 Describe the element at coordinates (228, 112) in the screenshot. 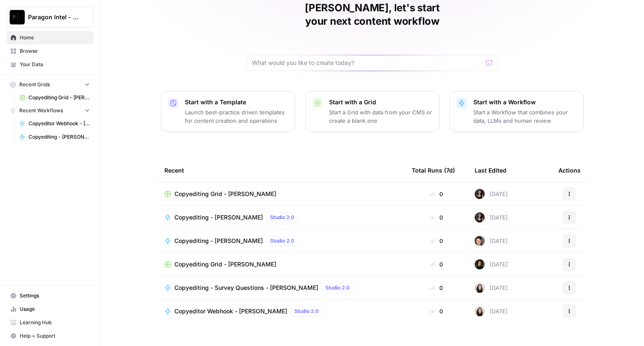

I see `button: Start with a TemplateLaunch best-practice driven templates for content creation and operations` at that location.